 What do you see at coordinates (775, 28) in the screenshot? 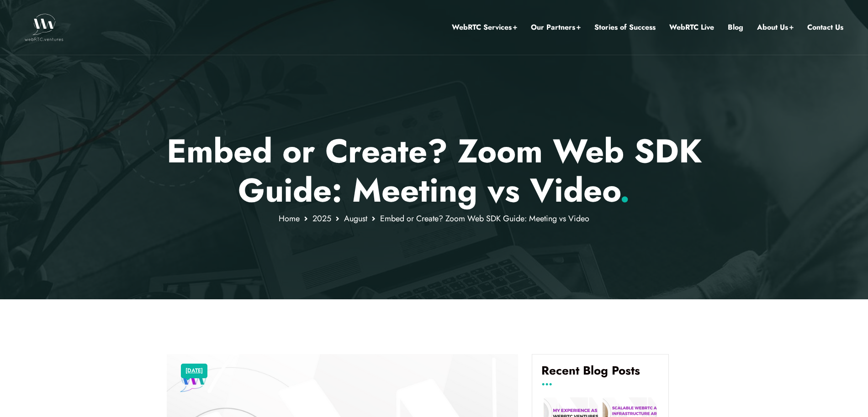
I see `a: About Us` at bounding box center [775, 28].